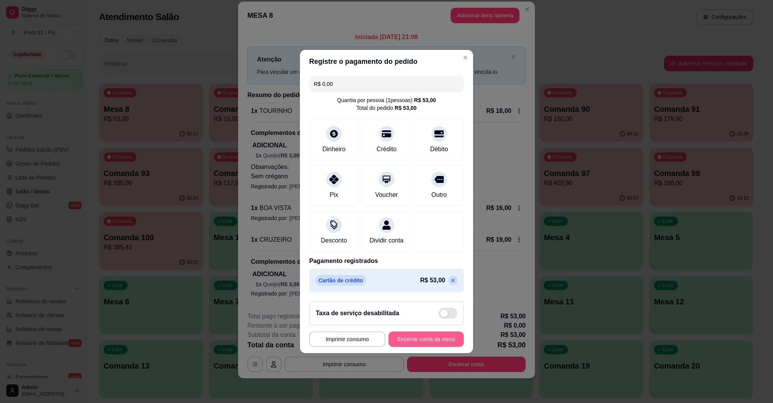 The width and height of the screenshot is (773, 403). What do you see at coordinates (334, 149) in the screenshot?
I see `div: Dinheiro` at bounding box center [334, 149].